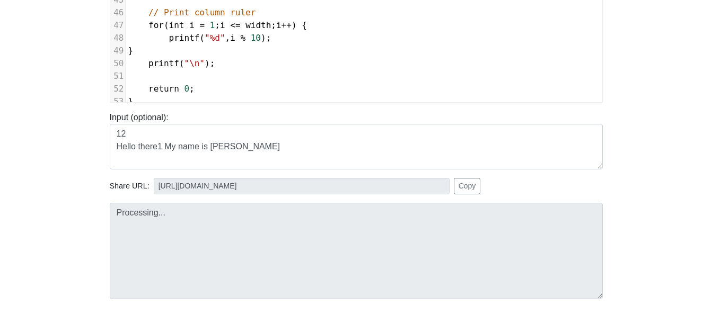 The width and height of the screenshot is (712, 324). What do you see at coordinates (156, 25) in the screenshot?
I see `span: for` at bounding box center [156, 25].